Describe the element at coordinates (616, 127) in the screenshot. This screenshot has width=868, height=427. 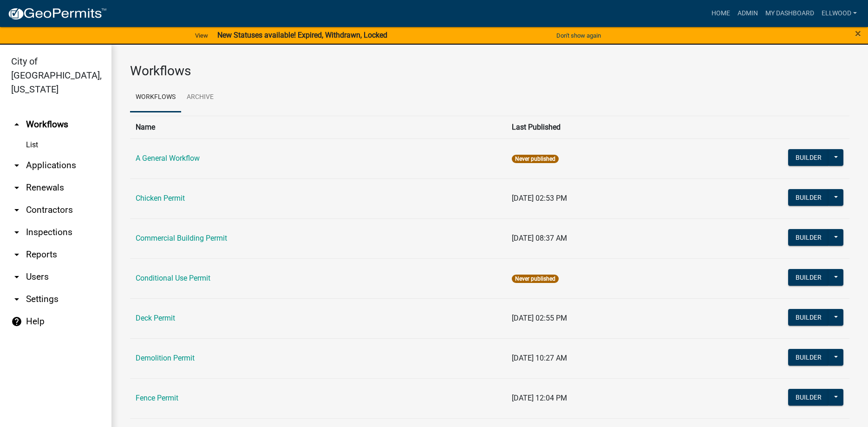
I see `th: Last Published` at that location.